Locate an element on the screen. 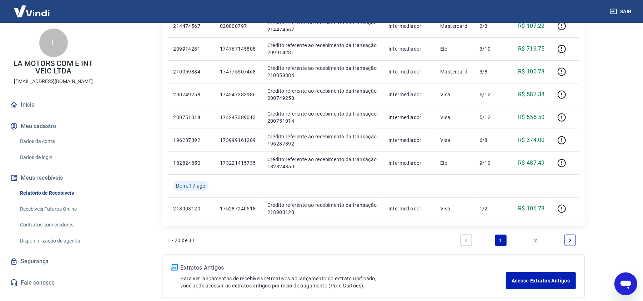 This screenshot has height=301, width=643. a: Recebíveis Futuros Online is located at coordinates (57, 209).